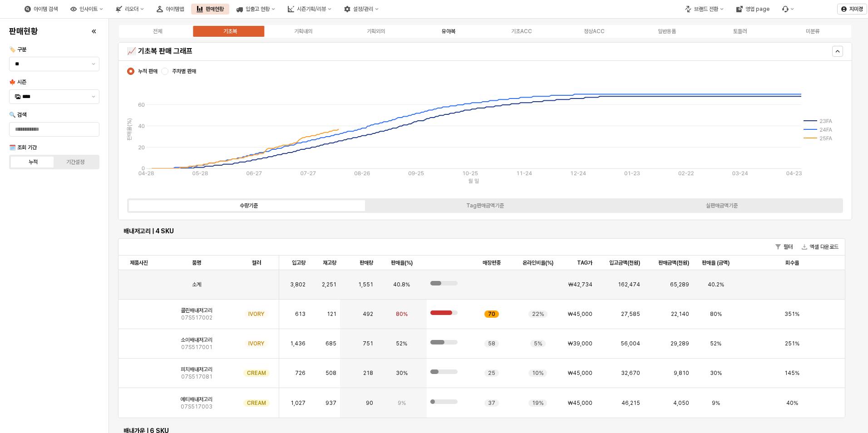 The width and height of the screenshot is (868, 433). Describe the element at coordinates (298, 284) in the screenshot. I see `span: 3,802` at that location.